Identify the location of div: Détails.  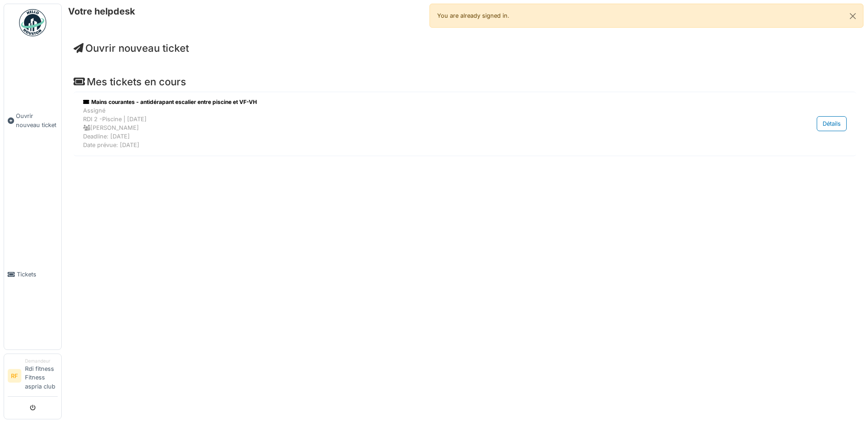
(832, 123).